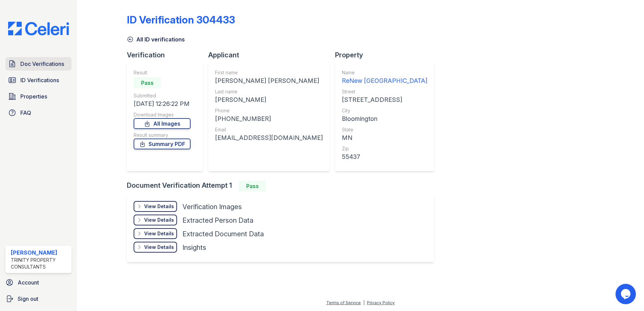 This screenshot has height=311, width=644. I want to click on span: Account, so click(28, 283).